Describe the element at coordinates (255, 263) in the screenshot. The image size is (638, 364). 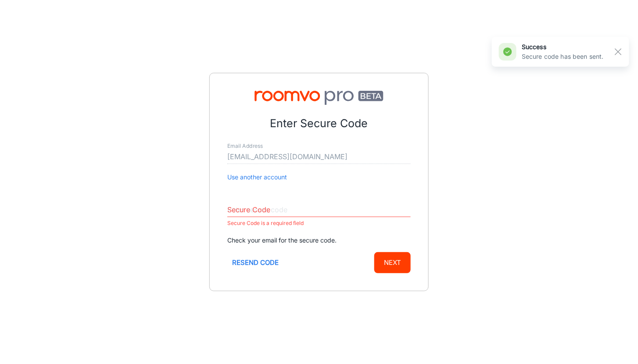
I see `button: Resend code` at that location.